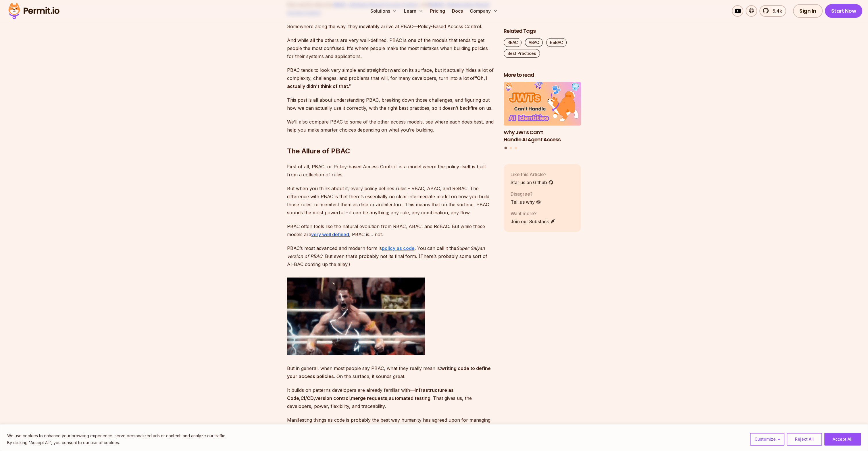 The width and height of the screenshot is (868, 451). I want to click on a: ABAC, so click(534, 43).